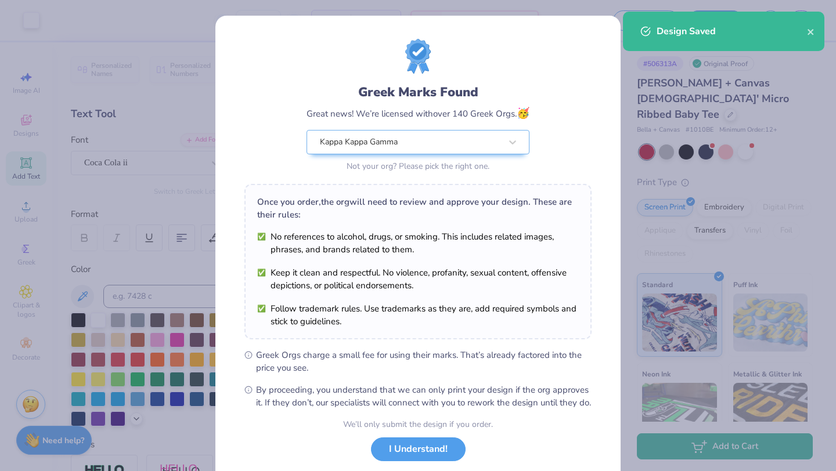 The image size is (836, 471). What do you see at coordinates (418, 449) in the screenshot?
I see `button: I Understand!` at bounding box center [418, 449].